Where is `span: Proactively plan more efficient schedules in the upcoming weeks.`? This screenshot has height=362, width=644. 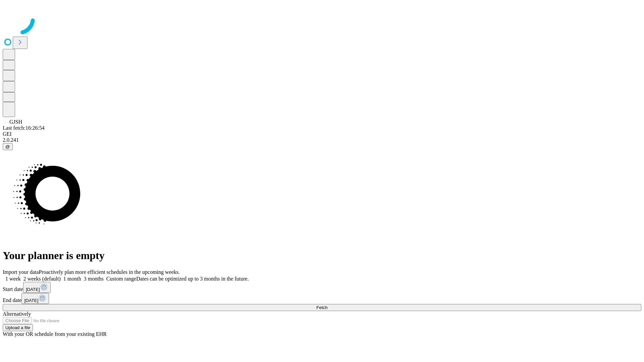 span: Proactively plan more efficient schedules in the upcoming weeks. is located at coordinates (109, 272).